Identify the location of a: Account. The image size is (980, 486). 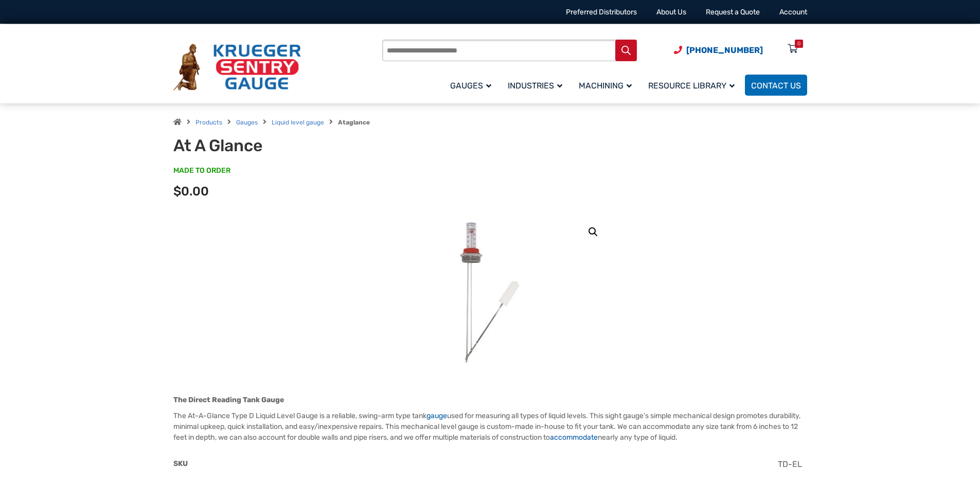
(793, 12).